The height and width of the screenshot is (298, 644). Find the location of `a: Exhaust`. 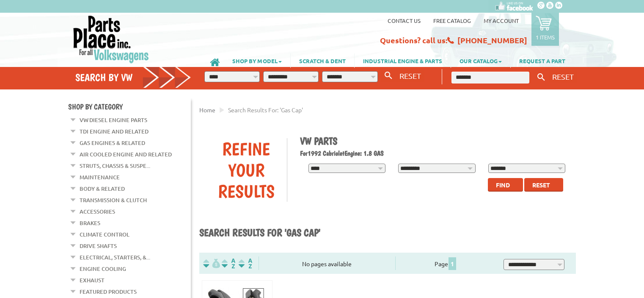

a: Exhaust is located at coordinates (92, 280).